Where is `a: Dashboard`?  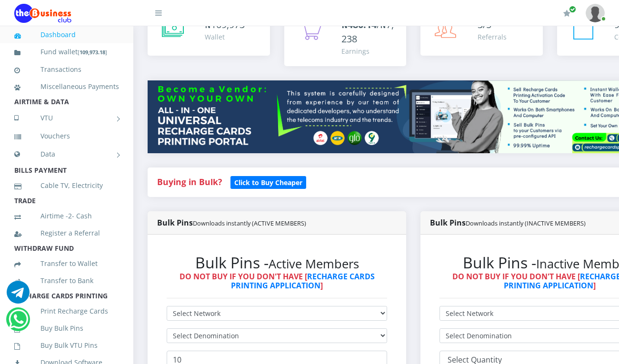 a: Dashboard is located at coordinates (66, 35).